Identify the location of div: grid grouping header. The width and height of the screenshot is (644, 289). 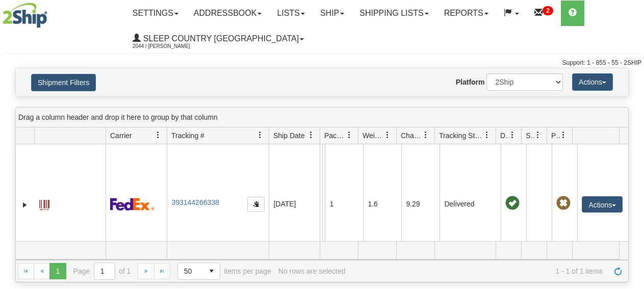
(322, 117).